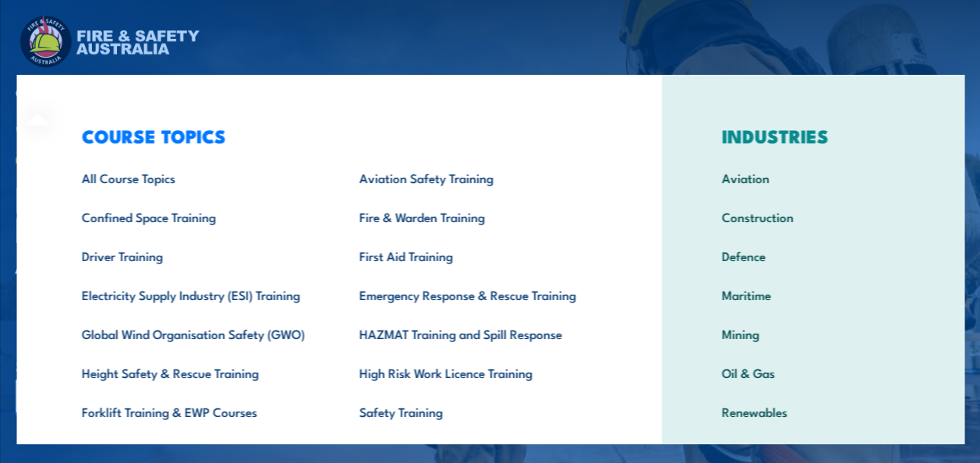  What do you see at coordinates (195, 295) in the screenshot?
I see `a: Electricity Supply Industry (ESI) Training` at bounding box center [195, 295].